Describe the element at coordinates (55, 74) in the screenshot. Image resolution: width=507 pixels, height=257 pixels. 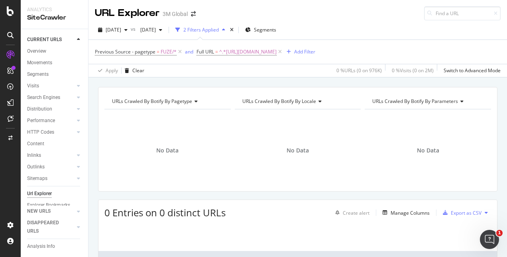
I see `a: Segments` at that location.